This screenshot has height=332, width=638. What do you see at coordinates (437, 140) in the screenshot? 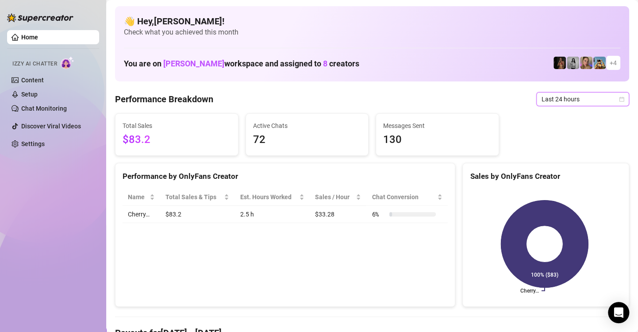
I see `span: 130` at bounding box center [437, 140].